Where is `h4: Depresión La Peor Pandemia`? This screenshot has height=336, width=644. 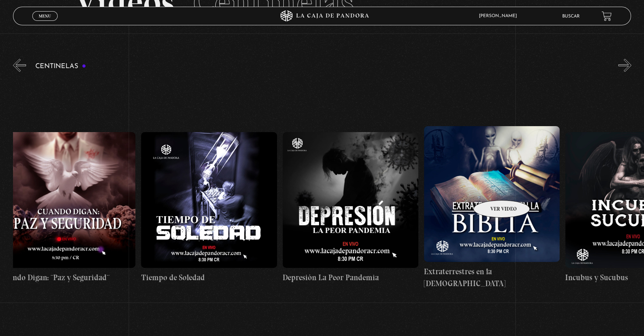
h4: Depresión La Peor Pandemia is located at coordinates (351, 277).